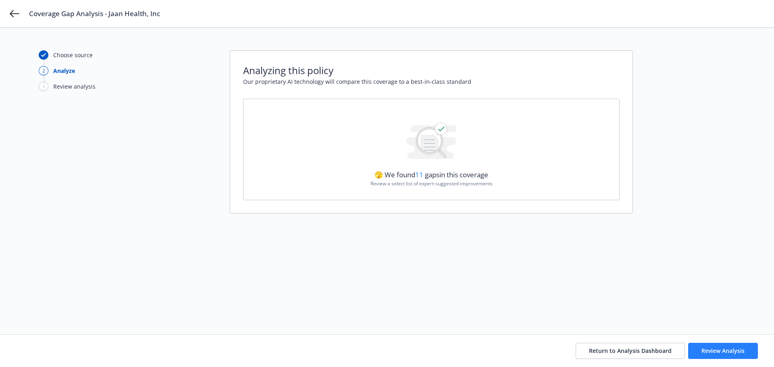 This screenshot has height=367, width=774. Describe the element at coordinates (431, 81) in the screenshot. I see `span: Our proprietary AI technology will compare this coverage to a best-in-class standard` at that location.